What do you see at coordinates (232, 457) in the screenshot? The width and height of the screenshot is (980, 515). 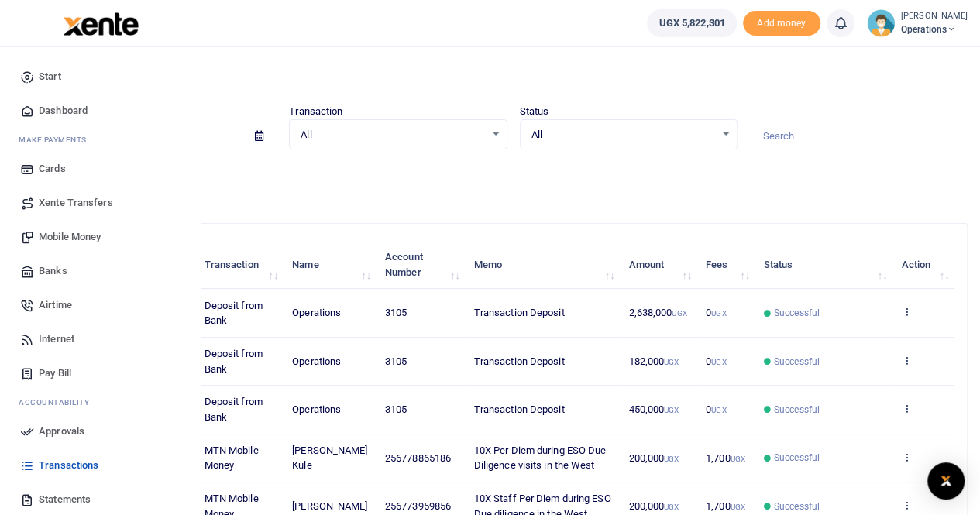 I see `span: MTN Mobile Money` at bounding box center [232, 457].